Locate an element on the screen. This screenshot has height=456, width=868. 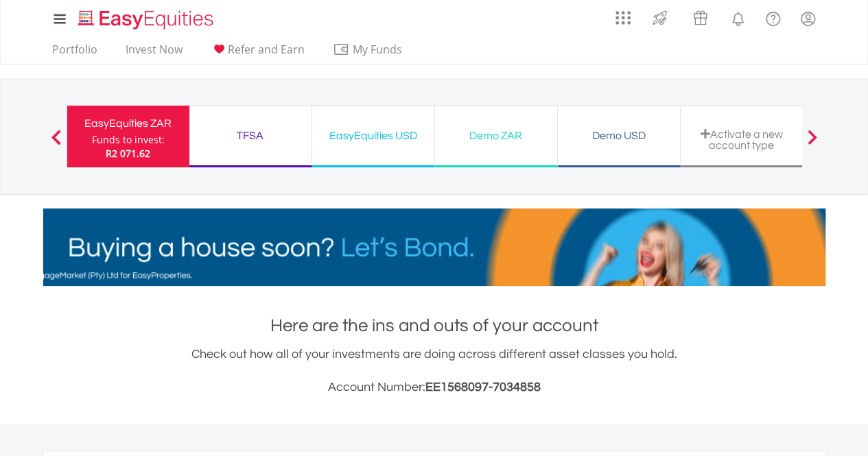
a: FAQ's and Support is located at coordinates (772, 17).